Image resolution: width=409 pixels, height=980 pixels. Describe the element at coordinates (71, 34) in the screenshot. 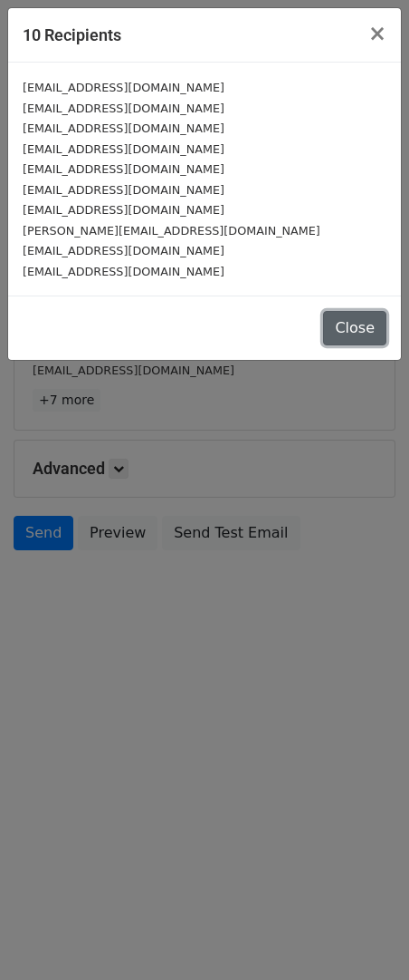

I see `h5: 10 Recipients` at that location.